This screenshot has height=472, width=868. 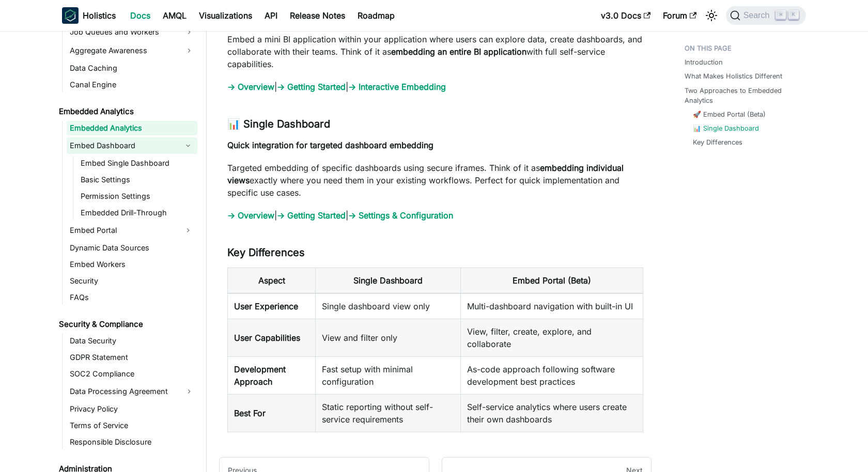 I want to click on strong: Best For, so click(x=249, y=413).